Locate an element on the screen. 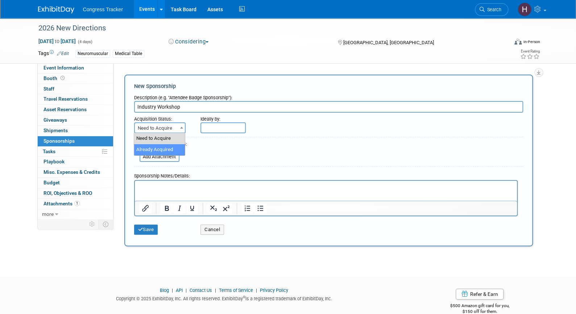 The height and width of the screenshot is (314, 576). div: In-Person is located at coordinates (531, 42).